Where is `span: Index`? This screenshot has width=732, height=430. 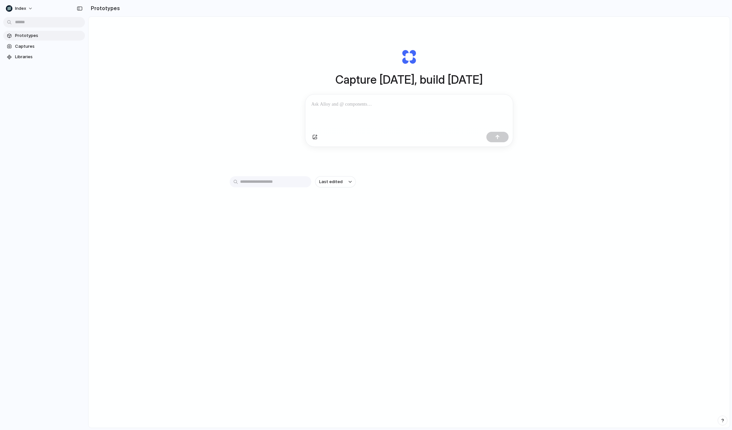
span: Index is located at coordinates (21, 8).